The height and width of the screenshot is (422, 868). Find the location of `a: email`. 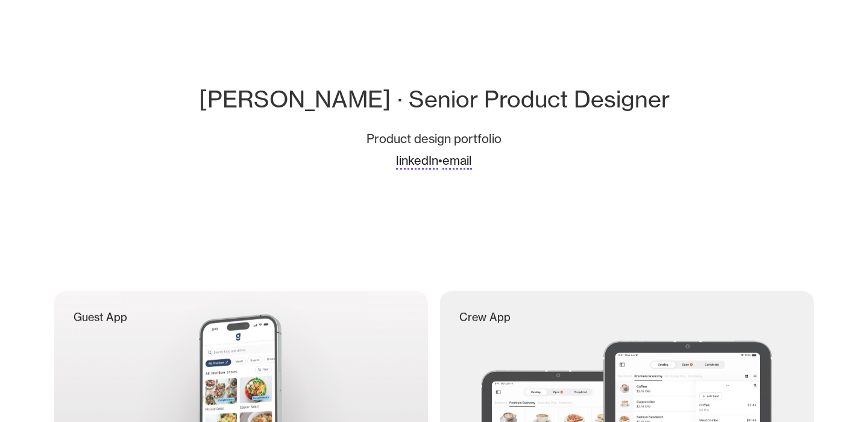

a: email is located at coordinates (457, 161).